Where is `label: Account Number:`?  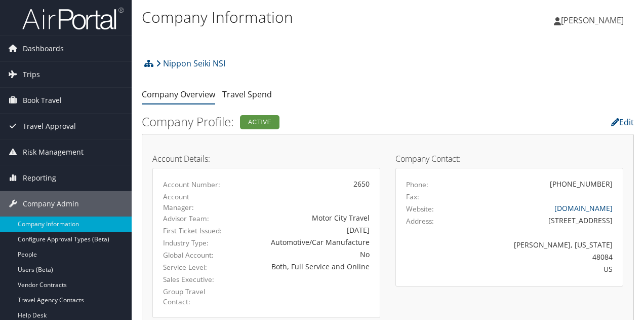 label: Account Number: is located at coordinates (193, 185).